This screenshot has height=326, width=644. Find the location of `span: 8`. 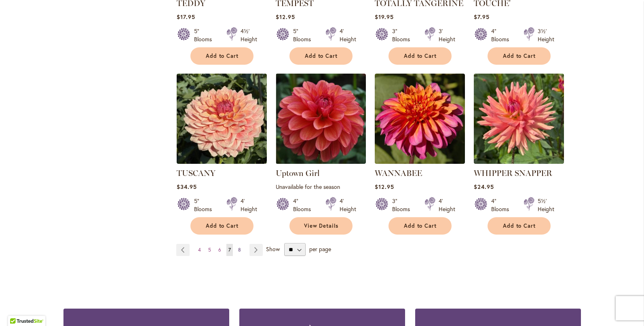

span: 8 is located at coordinates (239, 249).